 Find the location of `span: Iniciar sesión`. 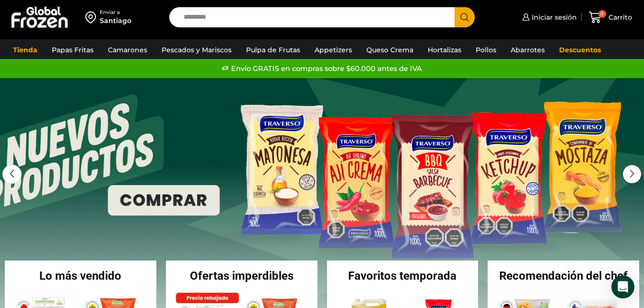

span: Iniciar sesión is located at coordinates (553, 17).